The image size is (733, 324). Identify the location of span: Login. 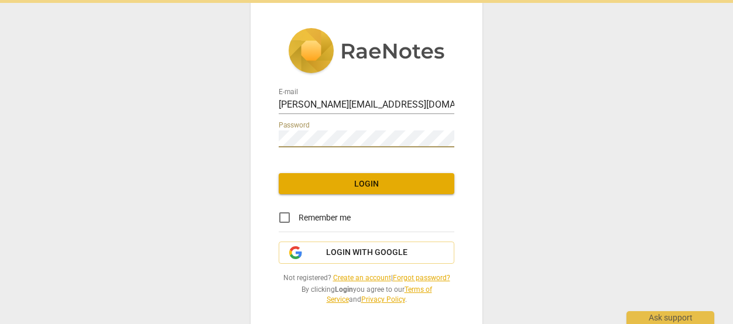
(366, 184).